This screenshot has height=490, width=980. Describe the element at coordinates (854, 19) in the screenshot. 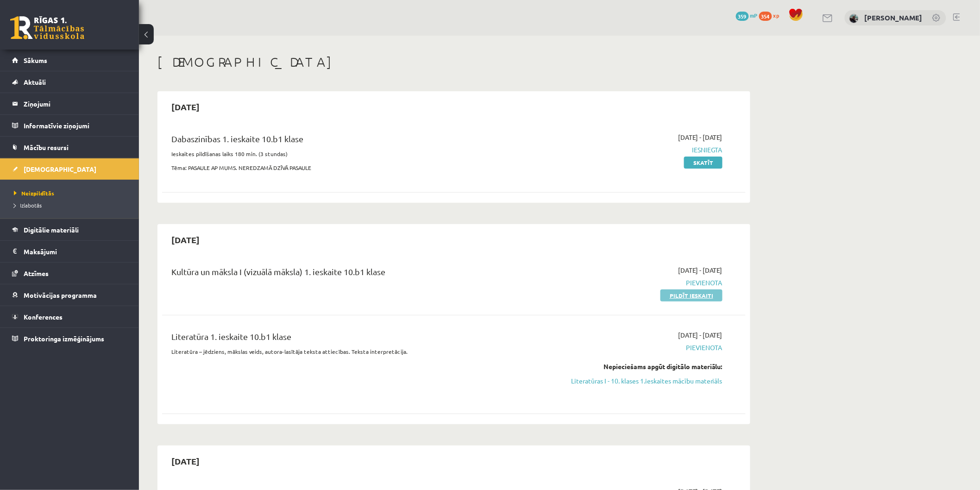

I see `img: Mihails Cingels` at that location.